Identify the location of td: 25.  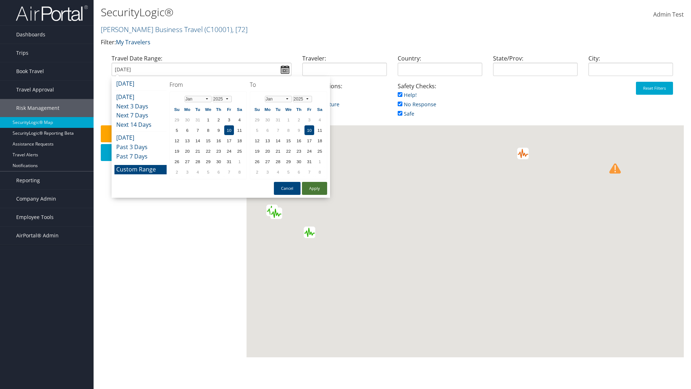
(319, 151).